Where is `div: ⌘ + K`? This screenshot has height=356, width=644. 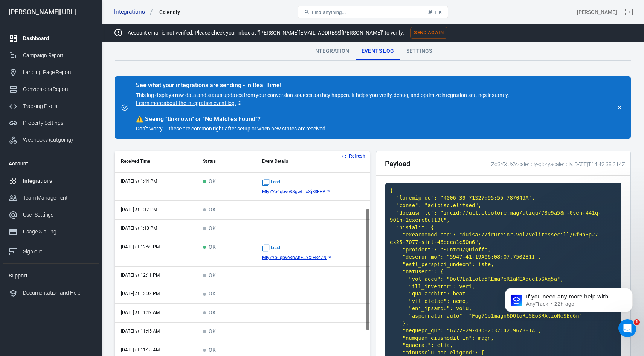
div: ⌘ + K is located at coordinates (435, 12).